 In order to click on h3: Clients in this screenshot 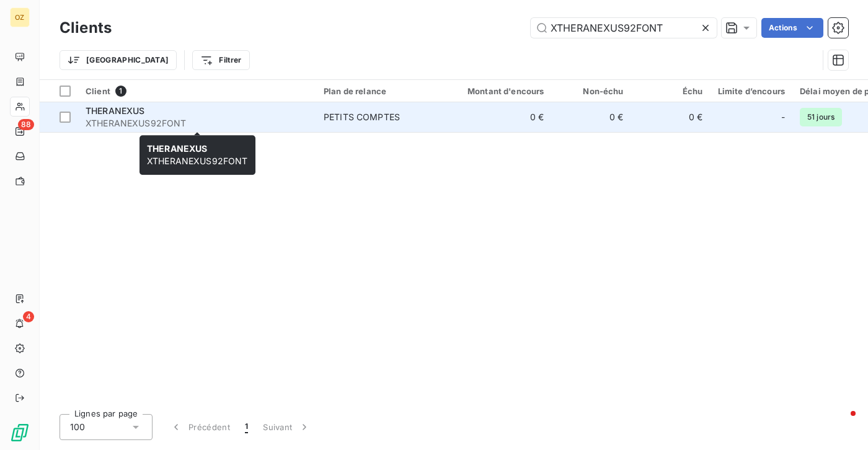, I will do `click(86, 28)`.